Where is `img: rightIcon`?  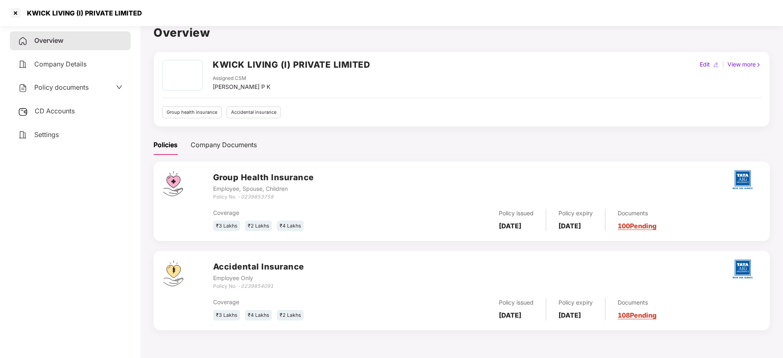
img: rightIcon is located at coordinates (758, 65).